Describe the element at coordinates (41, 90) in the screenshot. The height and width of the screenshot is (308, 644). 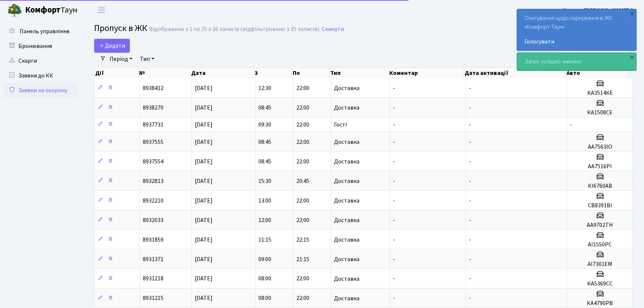
I see `a: Заявки на охорону` at that location.